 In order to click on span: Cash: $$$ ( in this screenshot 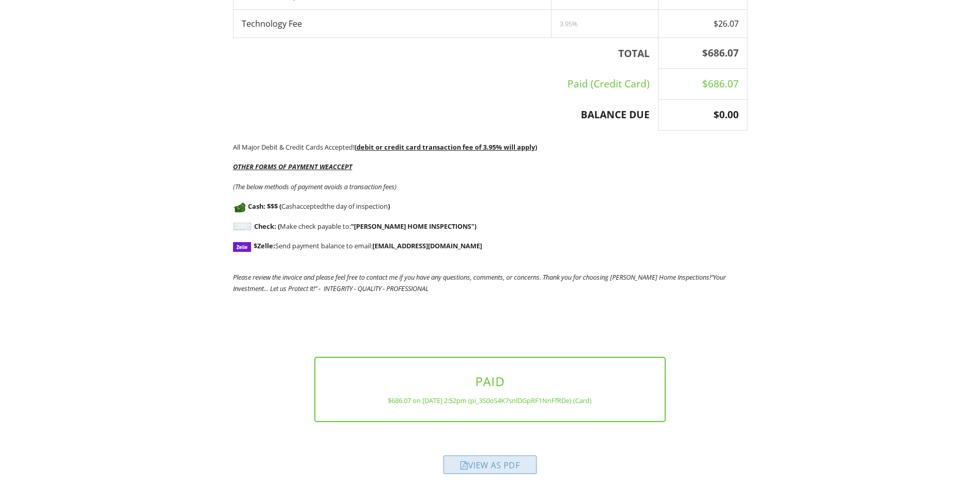, I will do `click(265, 206)`.